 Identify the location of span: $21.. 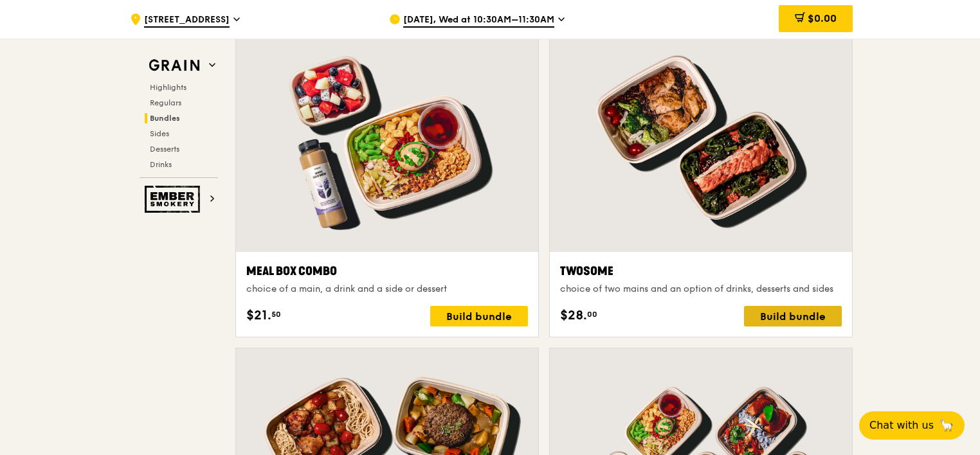
(259, 316).